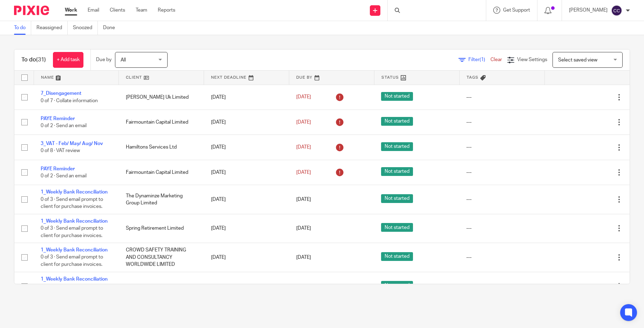 This screenshot has height=328, width=644. What do you see at coordinates (104, 60) in the screenshot?
I see `p: Due by` at bounding box center [104, 60].